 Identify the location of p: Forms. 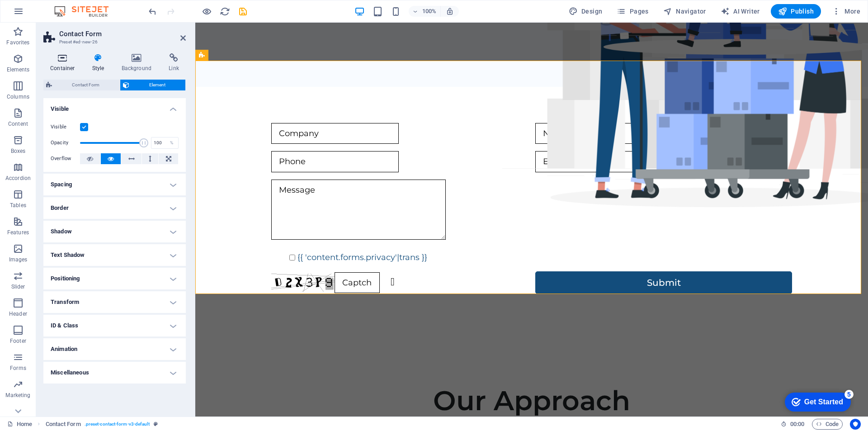
(18, 368).